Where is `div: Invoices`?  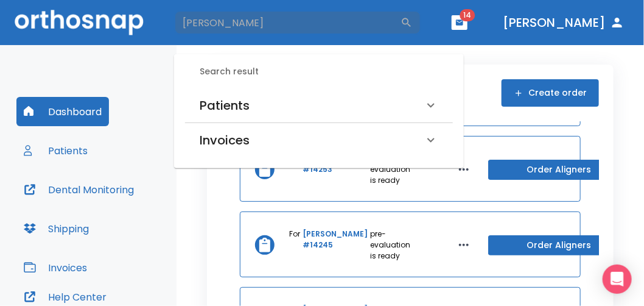
div: Invoices is located at coordinates (319, 140).